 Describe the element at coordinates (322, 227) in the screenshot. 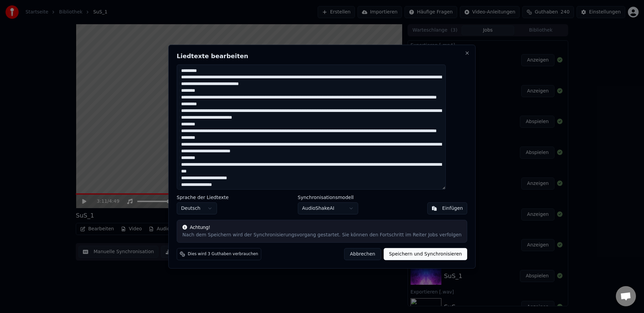

I see `div: Achtung!` at that location.